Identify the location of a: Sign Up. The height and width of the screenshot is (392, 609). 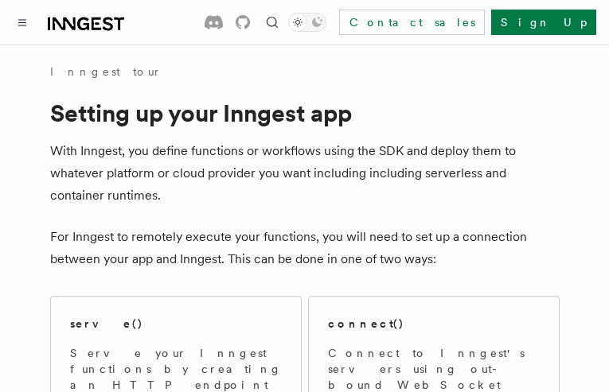
(543, 22).